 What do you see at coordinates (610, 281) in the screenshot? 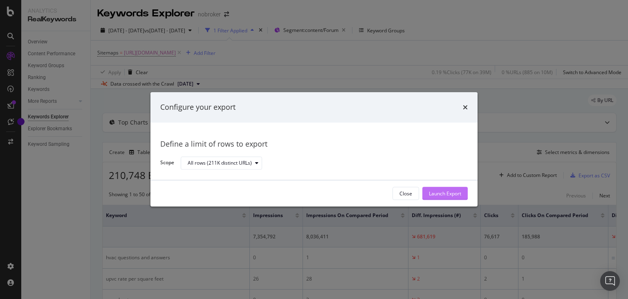
I see `div: Open Intercom Messenger` at bounding box center [610, 281].